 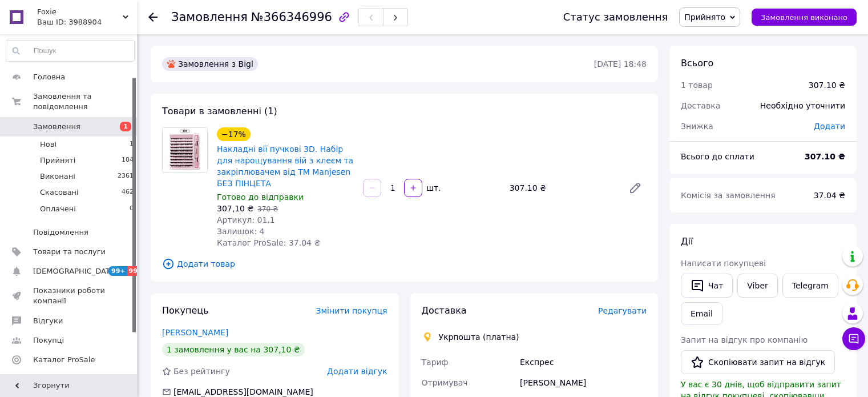 What do you see at coordinates (48, 321) in the screenshot?
I see `span: Відгуки` at bounding box center [48, 321].